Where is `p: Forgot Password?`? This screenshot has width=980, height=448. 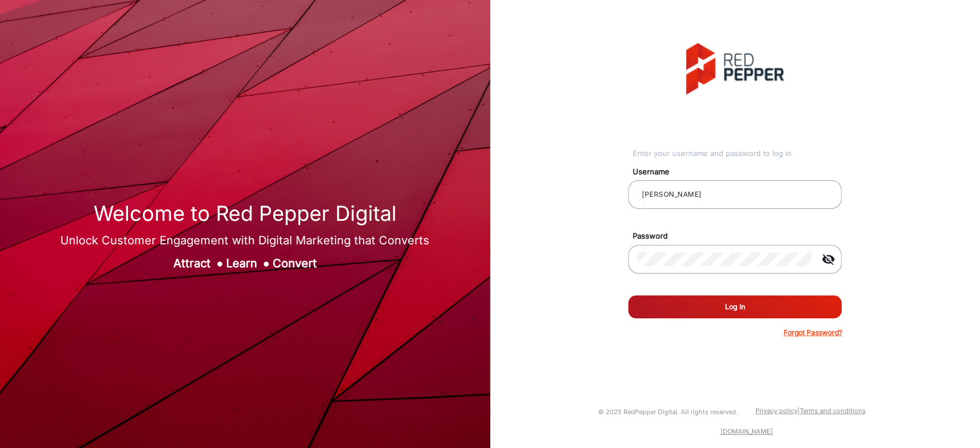
p: Forgot Password? is located at coordinates (812, 333).